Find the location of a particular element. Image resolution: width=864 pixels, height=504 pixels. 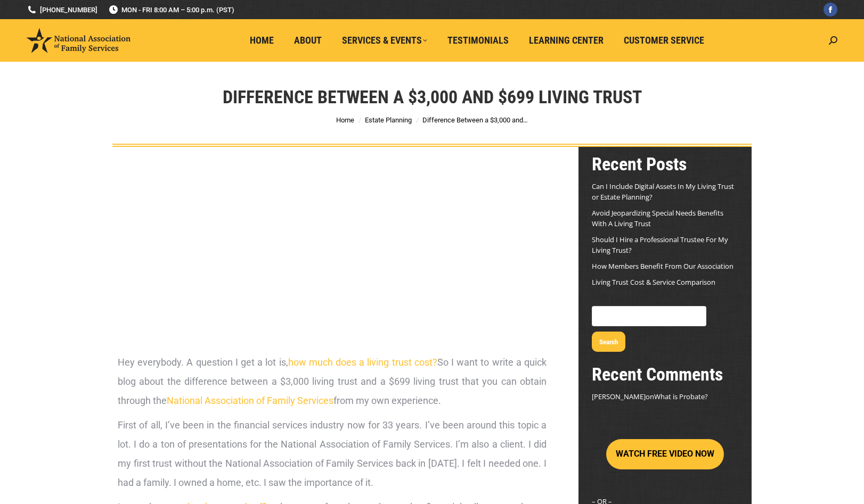

a: Living Trust Cost & Service Comparison is located at coordinates (653, 283).